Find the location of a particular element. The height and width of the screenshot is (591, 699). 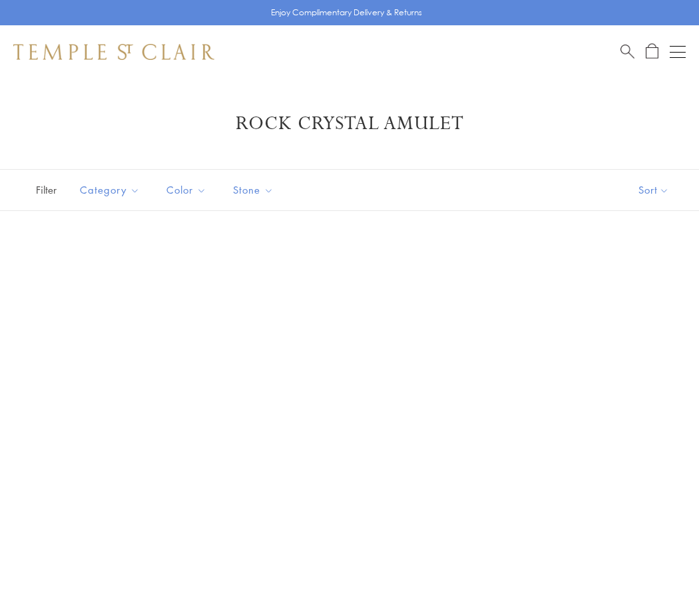

button: Category is located at coordinates (110, 190).